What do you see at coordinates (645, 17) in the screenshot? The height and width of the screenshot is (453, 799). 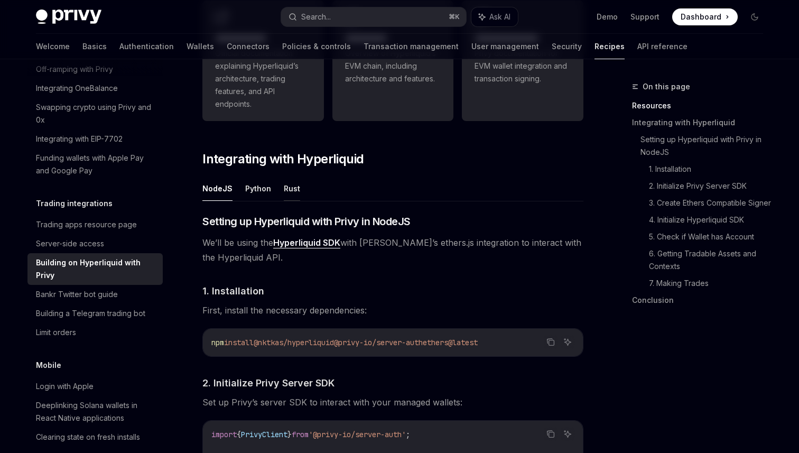 I see `a: Support` at bounding box center [645, 17].